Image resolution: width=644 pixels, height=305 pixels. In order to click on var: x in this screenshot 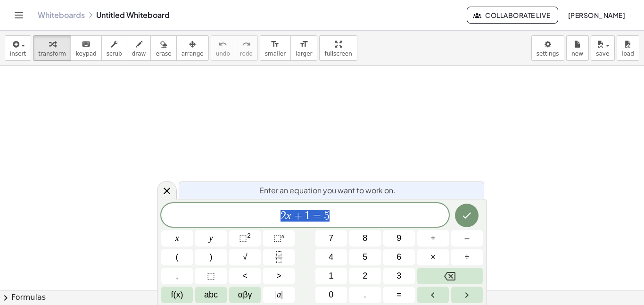, I will do `click(288, 215)`.